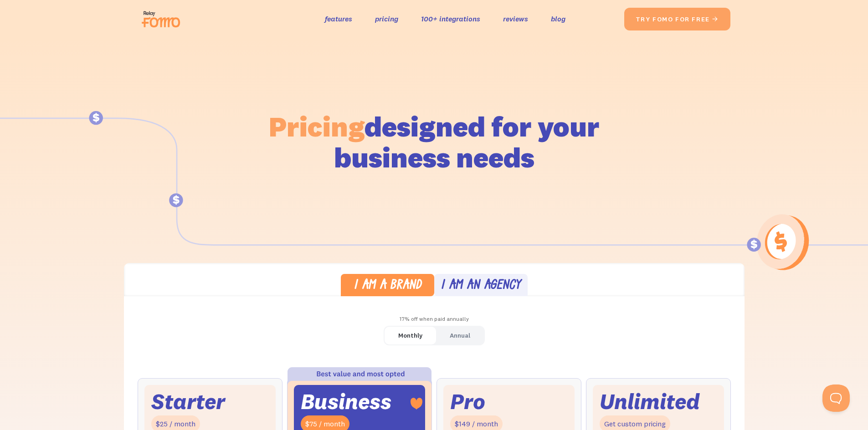  What do you see at coordinates (467, 402) in the screenshot?
I see `div: Pro` at bounding box center [467, 402].